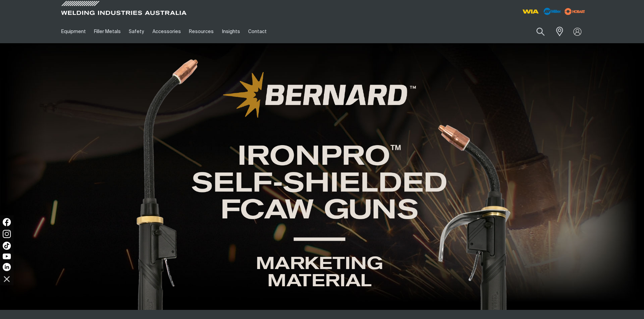 The width and height of the screenshot is (644, 319). I want to click on img: Facebook, so click(6, 223).